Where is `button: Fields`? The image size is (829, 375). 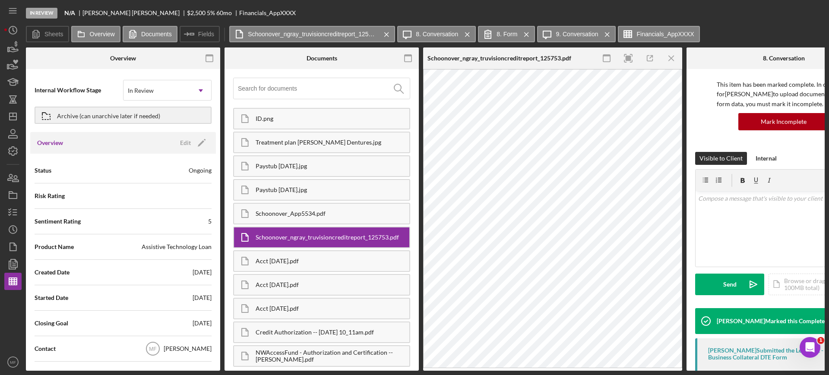 button: Fields is located at coordinates (199, 34).